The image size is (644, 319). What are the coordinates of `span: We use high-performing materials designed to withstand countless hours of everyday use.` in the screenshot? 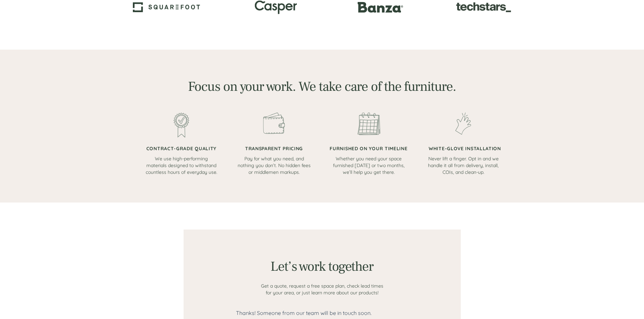 It's located at (181, 165).